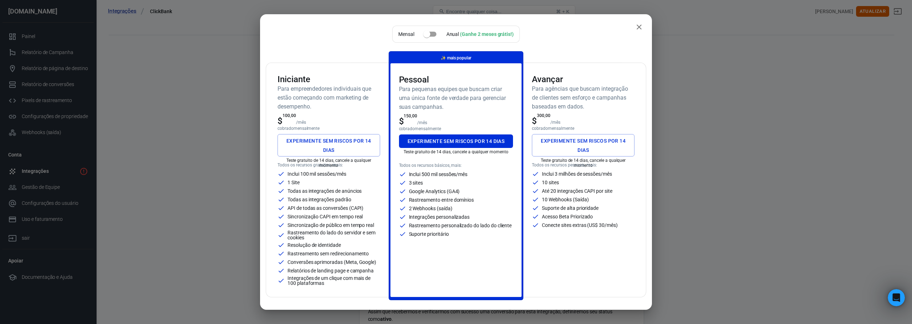 The height and width of the screenshot is (324, 912). Describe the element at coordinates (453, 34) in the screenshot. I see `font: Anual` at that location.